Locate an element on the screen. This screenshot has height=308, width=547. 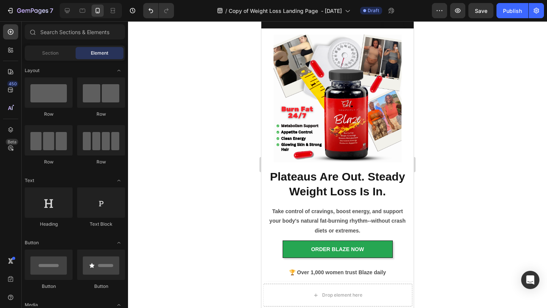
p: Take control of cravings, boost energy, and support your body's natural fat-burning rhythm--witho... is located at coordinates (76, 200).